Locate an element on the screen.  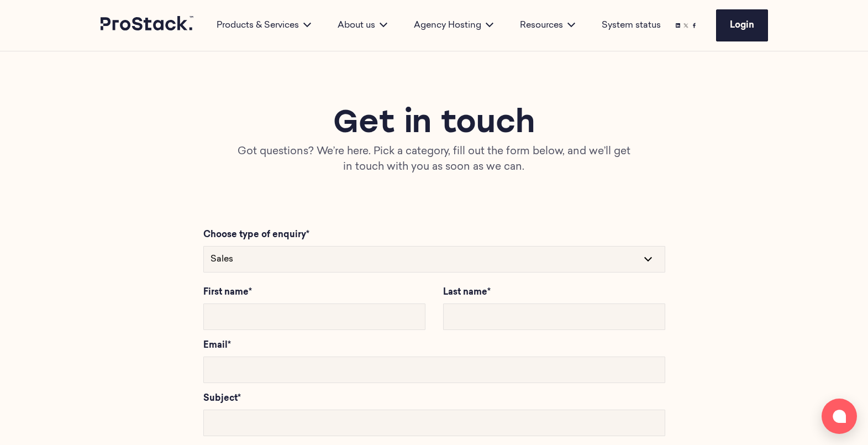
label: First name* is located at coordinates (314, 292).